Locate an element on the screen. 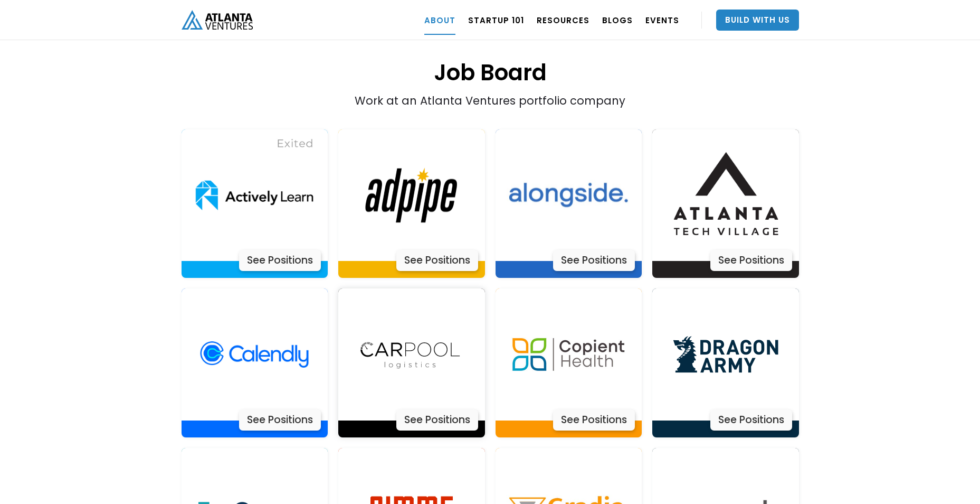 This screenshot has width=980, height=504. a: RESOURCES is located at coordinates (563, 20).